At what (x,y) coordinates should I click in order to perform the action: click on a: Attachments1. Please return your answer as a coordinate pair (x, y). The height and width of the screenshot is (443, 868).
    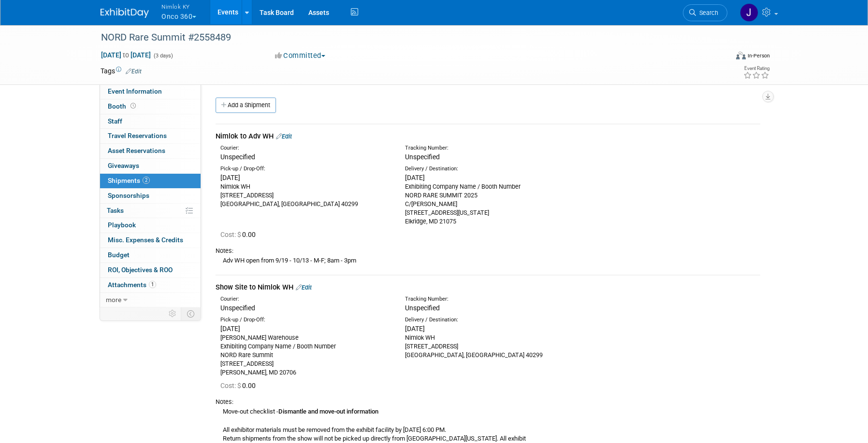
    Looking at the image, I should click on (150, 286).